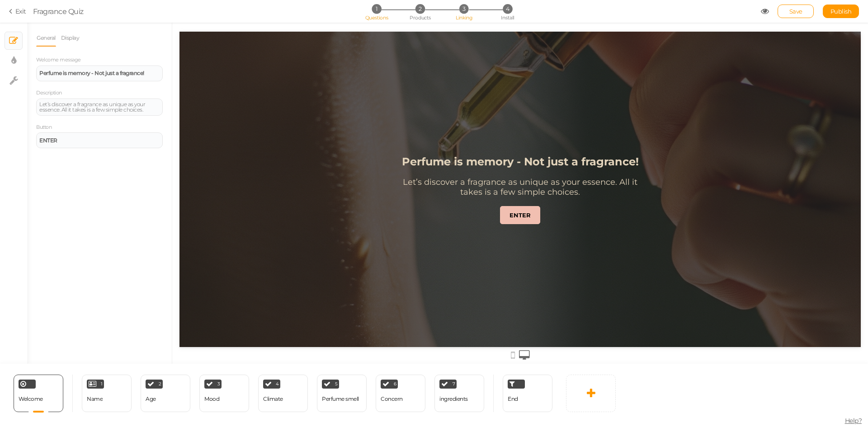  Describe the element at coordinates (392, 399) in the screenshot. I see `div: Concern` at that location.